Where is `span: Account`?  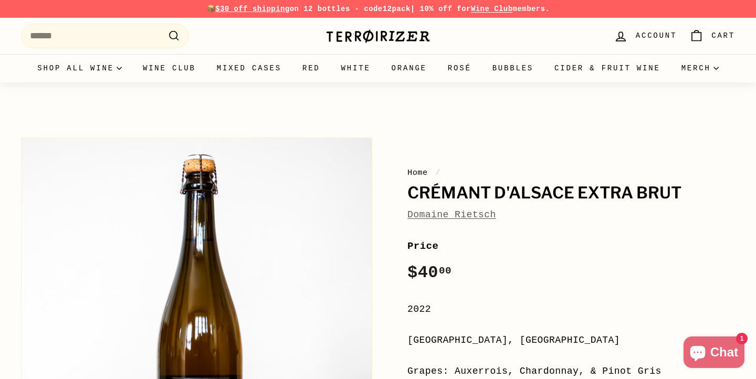
span: Account is located at coordinates (656, 36).